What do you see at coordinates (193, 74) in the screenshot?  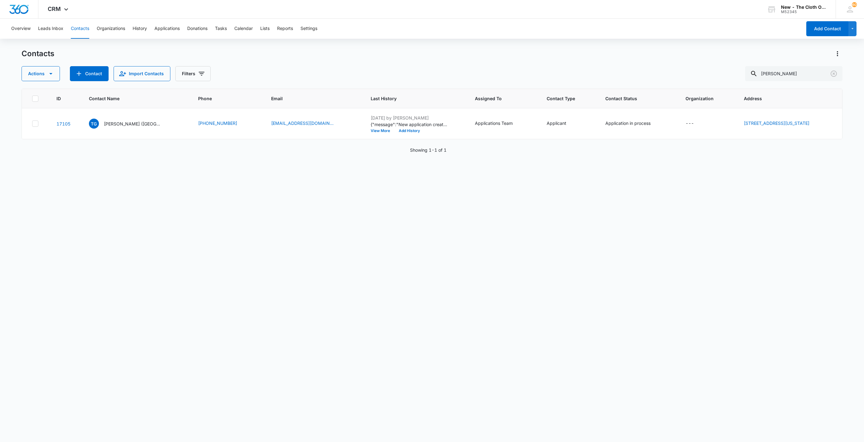 I see `button: Filters` at bounding box center [193, 74].